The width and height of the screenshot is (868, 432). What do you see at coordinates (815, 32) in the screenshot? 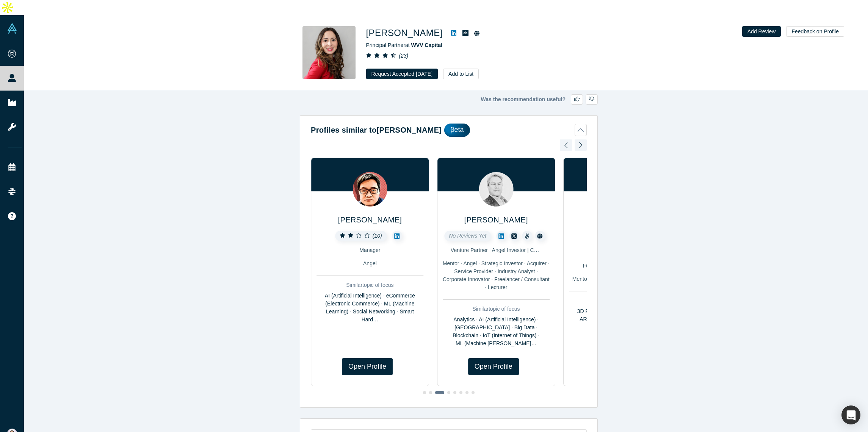
I see `button: Feedback on Profile` at bounding box center [815, 32].